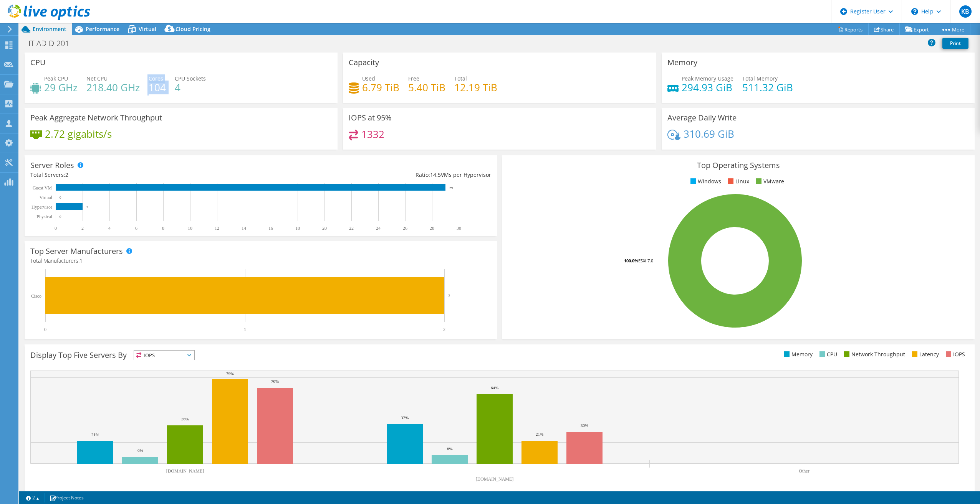  What do you see at coordinates (146, 175) in the screenshot?
I see `div: Total Servers:` at bounding box center [146, 175].